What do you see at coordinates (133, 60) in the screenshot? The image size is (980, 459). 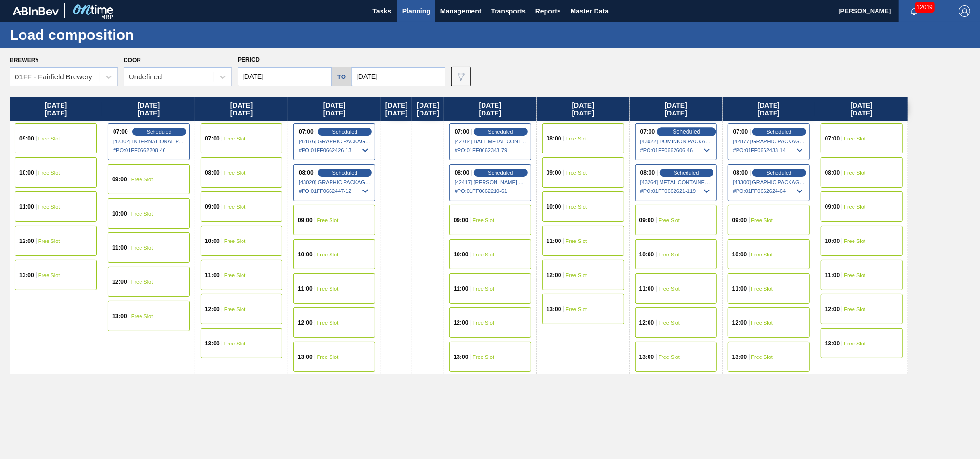 I see `label: Door` at bounding box center [133, 60].